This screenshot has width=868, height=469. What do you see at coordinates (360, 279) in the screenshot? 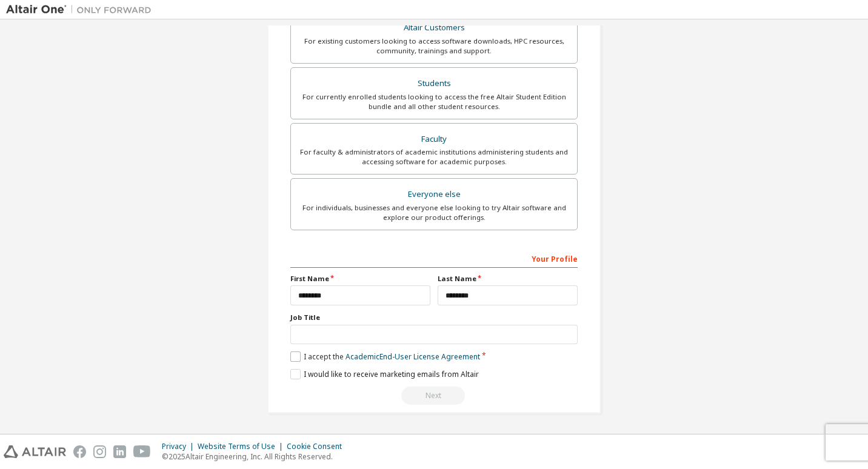
I see `label: First Name` at bounding box center [360, 279].